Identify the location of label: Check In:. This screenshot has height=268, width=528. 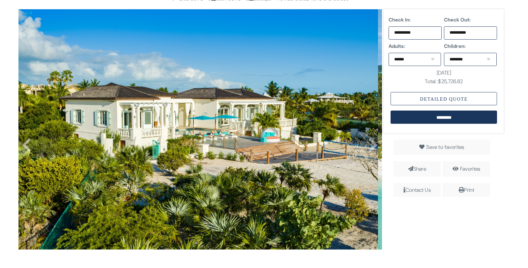
(415, 20).